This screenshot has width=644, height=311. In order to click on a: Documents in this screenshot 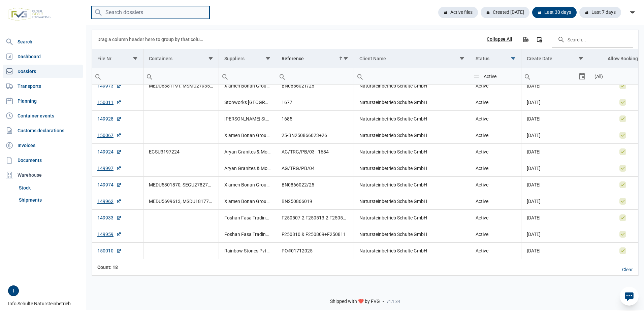, I will do `click(43, 160)`.